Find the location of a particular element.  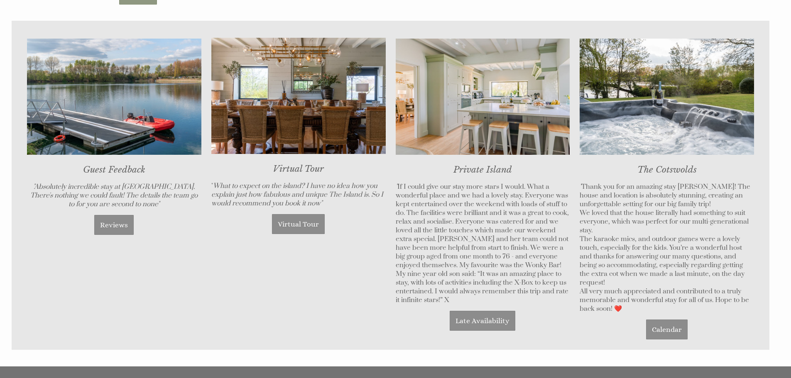

a: Calendar is located at coordinates (667, 330).